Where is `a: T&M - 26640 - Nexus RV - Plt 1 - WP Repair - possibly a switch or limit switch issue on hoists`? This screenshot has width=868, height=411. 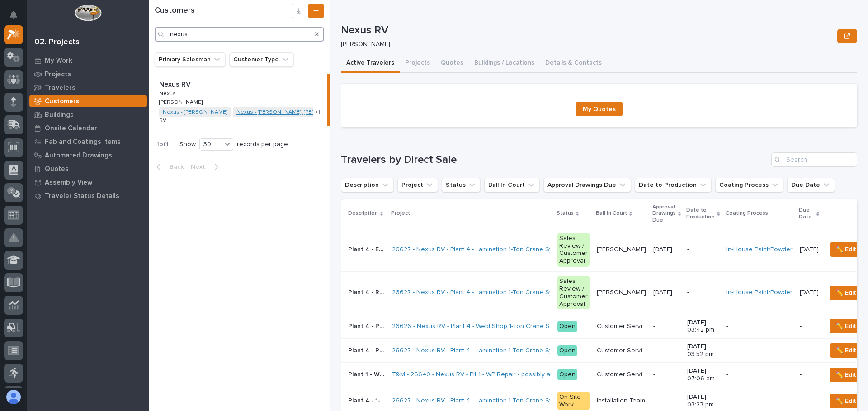 a: T&M - 26640 - Nexus RV - Plt 1 - WP Repair - possibly a switch or limit switch issue on hoists is located at coordinates (523, 375).